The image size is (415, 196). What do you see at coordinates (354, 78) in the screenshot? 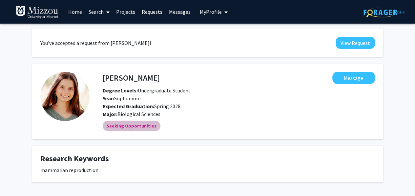
I see `button: Message Taylor Yoches` at bounding box center [354, 78].